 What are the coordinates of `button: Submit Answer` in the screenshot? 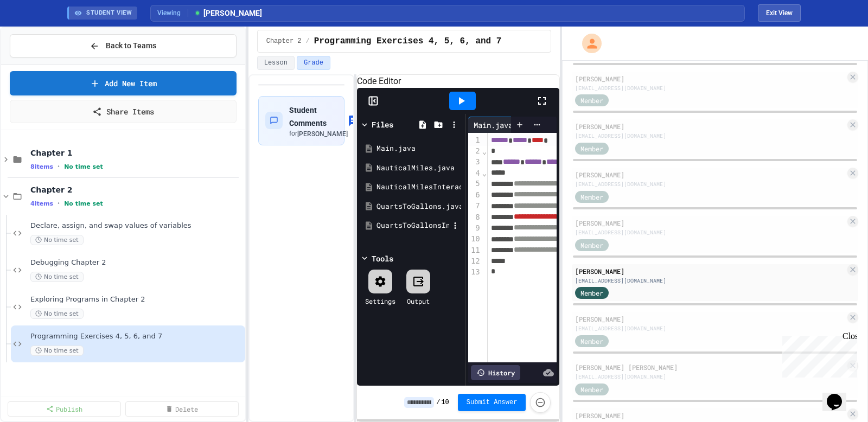 It's located at (492, 402).